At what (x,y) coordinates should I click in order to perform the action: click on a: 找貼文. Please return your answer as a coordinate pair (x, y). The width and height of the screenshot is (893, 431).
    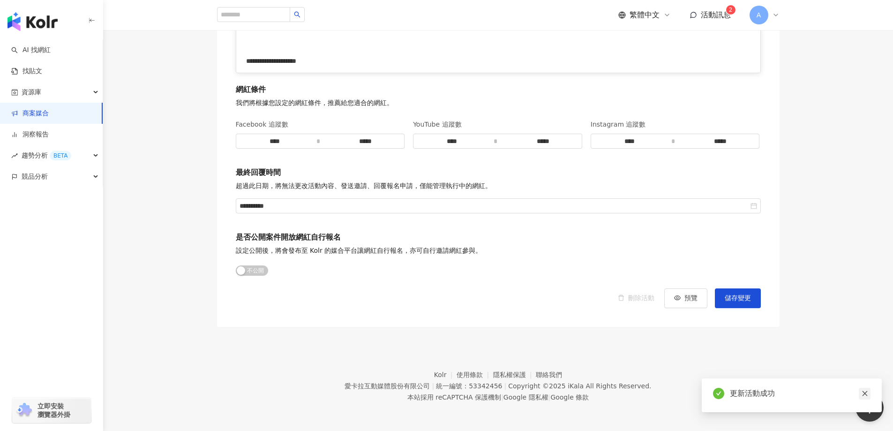
    Looking at the image, I should click on (27, 71).